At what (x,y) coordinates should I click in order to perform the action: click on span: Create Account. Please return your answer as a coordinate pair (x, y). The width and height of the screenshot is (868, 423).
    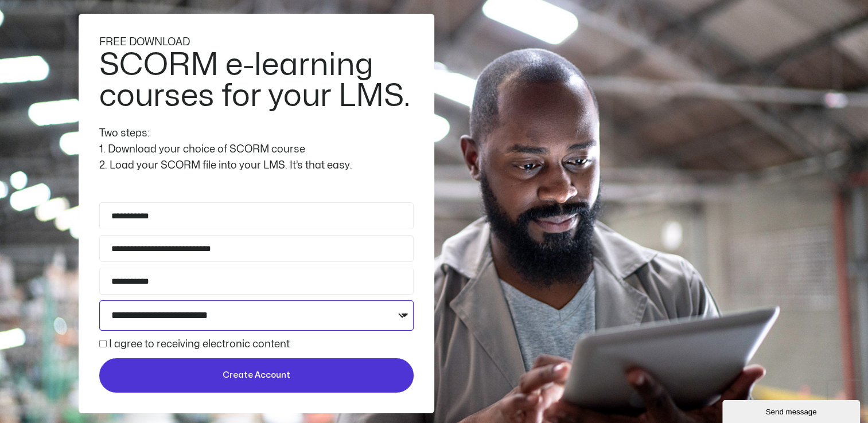
    Looking at the image, I should click on (256, 375).